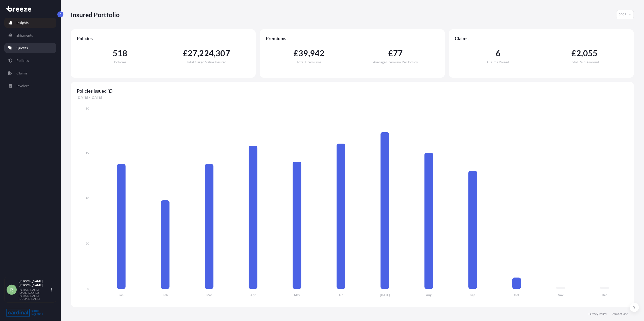 This screenshot has width=644, height=321. I want to click on tspan: 20, so click(88, 243).